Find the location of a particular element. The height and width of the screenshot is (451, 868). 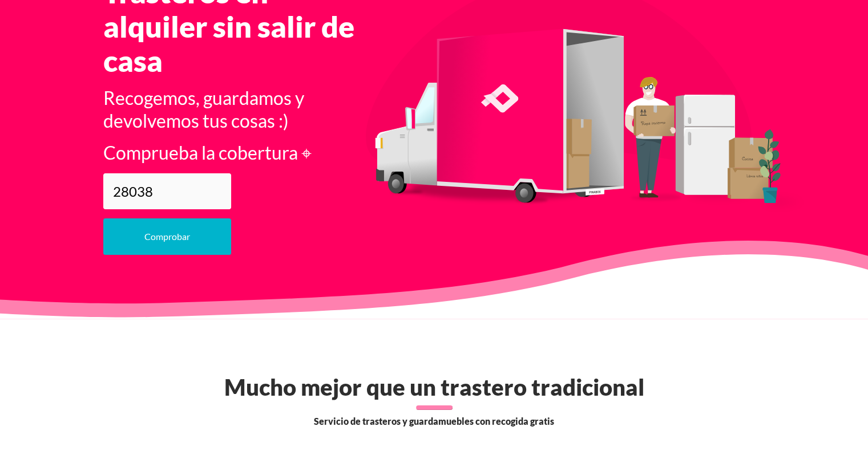

span: Servicio de trasteros y guardamuebles con recogida gratis is located at coordinates (434, 422).